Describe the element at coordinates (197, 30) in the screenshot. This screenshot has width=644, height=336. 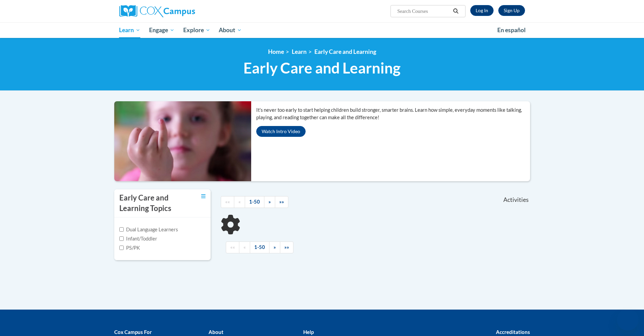
I see `span: Explore` at that location.